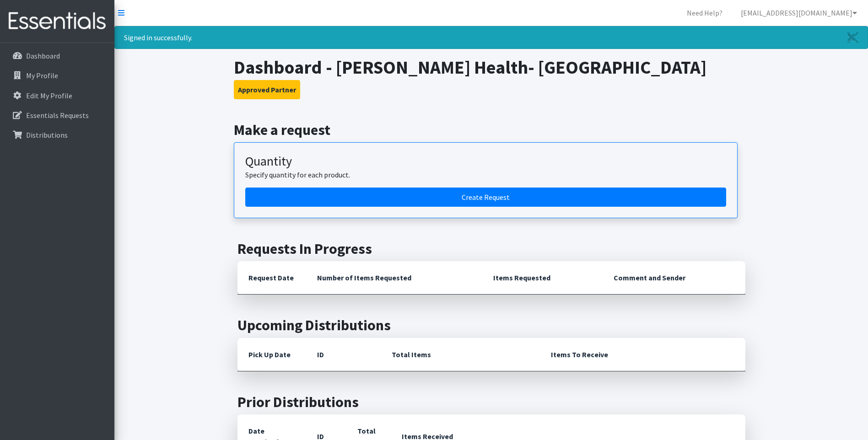  What do you see at coordinates (491, 37) in the screenshot?
I see `div: Signed in successfully.` at bounding box center [491, 37].